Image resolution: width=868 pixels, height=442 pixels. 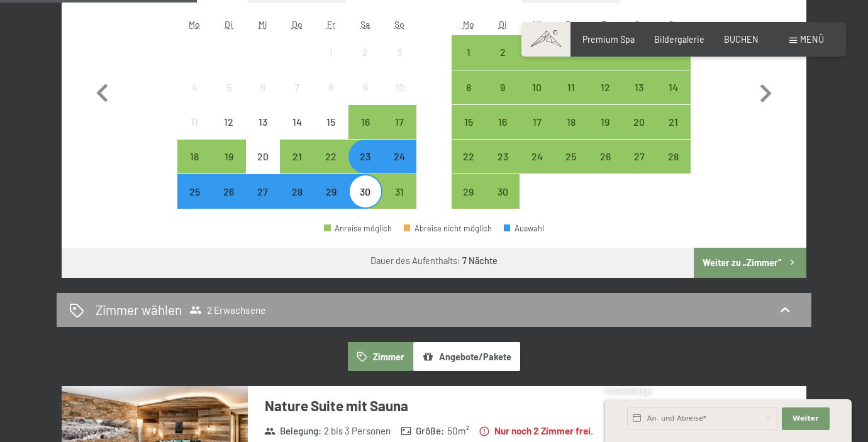 I want to click on div: Tue Aug 19 2025, so click(x=228, y=156).